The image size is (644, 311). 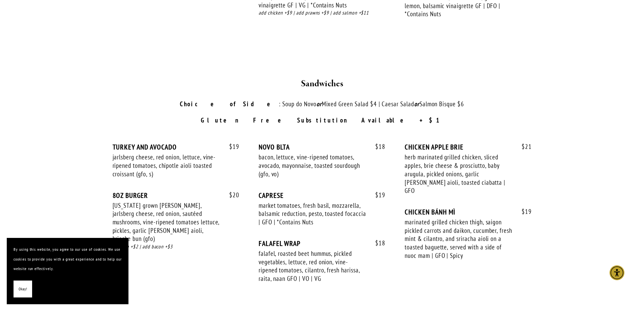 I want to click on div: CHICKEN BÁNH MÌ, so click(x=468, y=212).